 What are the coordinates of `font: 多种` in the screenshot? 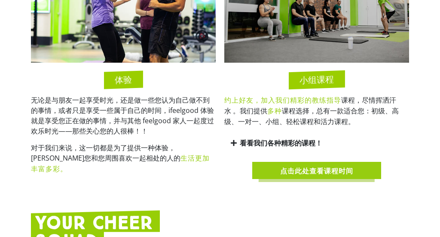 It's located at (274, 111).